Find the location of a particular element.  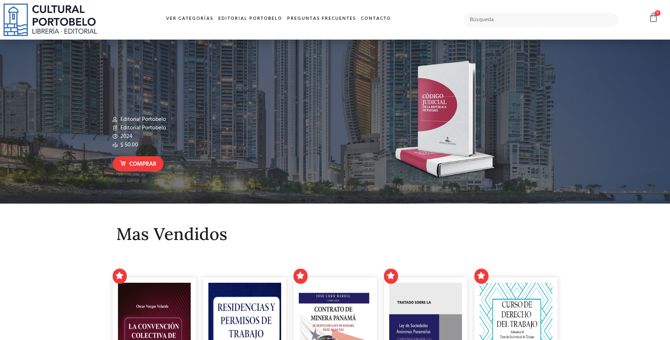

span: Comprar is located at coordinates (143, 164).